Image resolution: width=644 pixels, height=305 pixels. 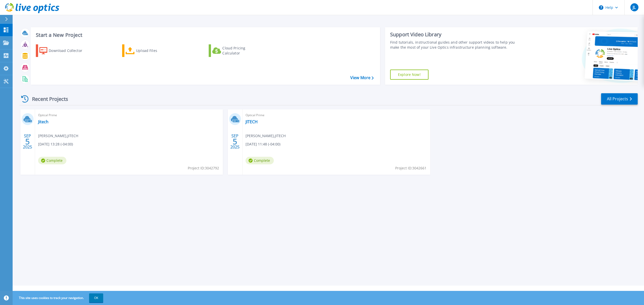 I want to click on div: Cloud Pricing Calculator, so click(x=242, y=51).